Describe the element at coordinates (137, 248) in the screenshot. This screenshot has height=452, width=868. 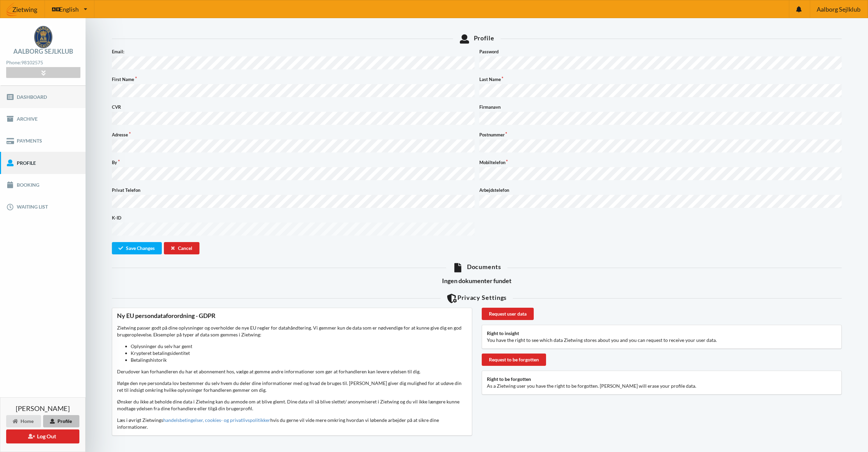
I see `button: Save Changes` at that location.